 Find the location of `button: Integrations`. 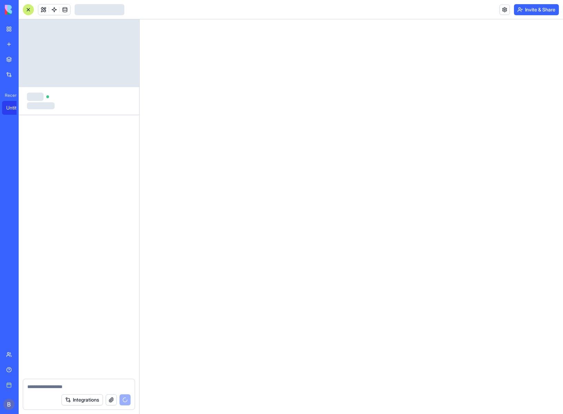

button: Integrations is located at coordinates (82, 399).